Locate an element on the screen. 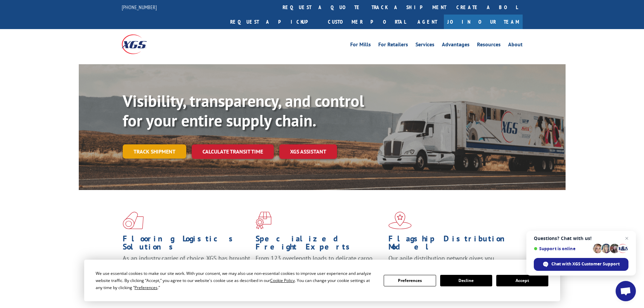 Image resolution: width=644 pixels, height=308 pixels. a: Services is located at coordinates (425, 46).